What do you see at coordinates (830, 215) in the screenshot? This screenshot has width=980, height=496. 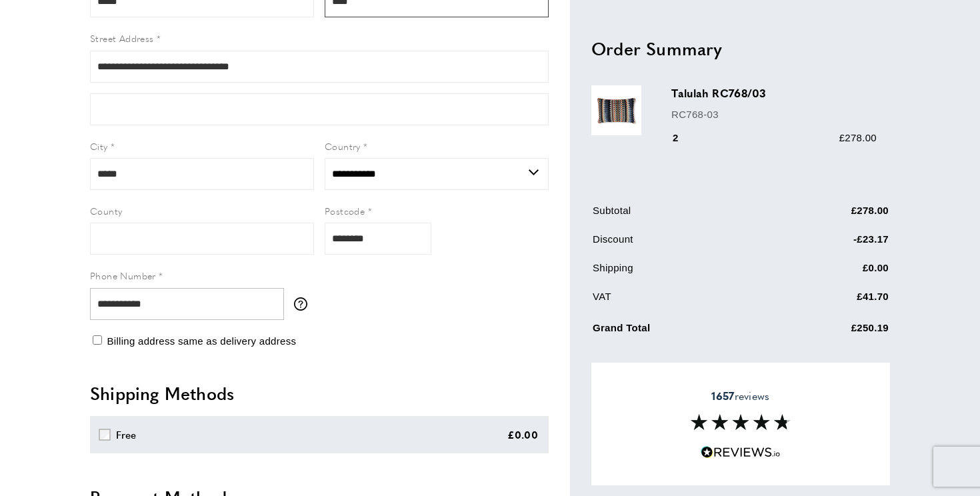 I see `td: £278.00` at bounding box center [830, 215].